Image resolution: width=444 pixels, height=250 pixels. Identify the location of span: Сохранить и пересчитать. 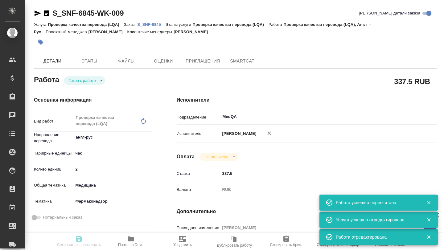
(79, 245).